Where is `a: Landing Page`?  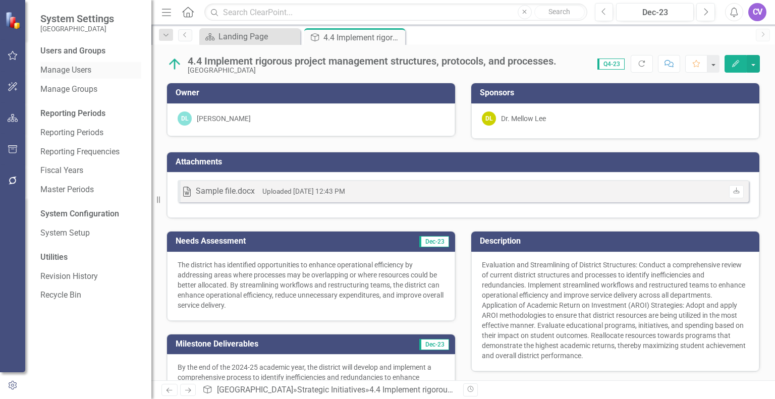
a: Landing Page is located at coordinates (250, 36).